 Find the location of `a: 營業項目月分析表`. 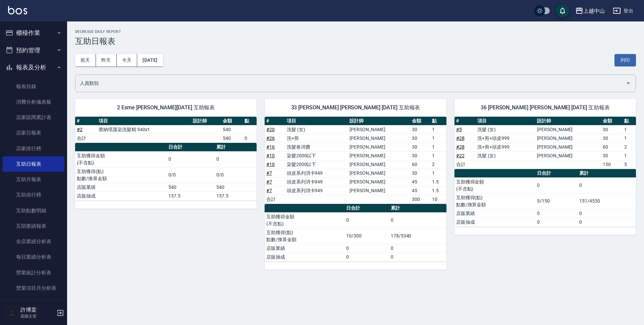

a: 營業項目月分析表 is located at coordinates (34, 288).